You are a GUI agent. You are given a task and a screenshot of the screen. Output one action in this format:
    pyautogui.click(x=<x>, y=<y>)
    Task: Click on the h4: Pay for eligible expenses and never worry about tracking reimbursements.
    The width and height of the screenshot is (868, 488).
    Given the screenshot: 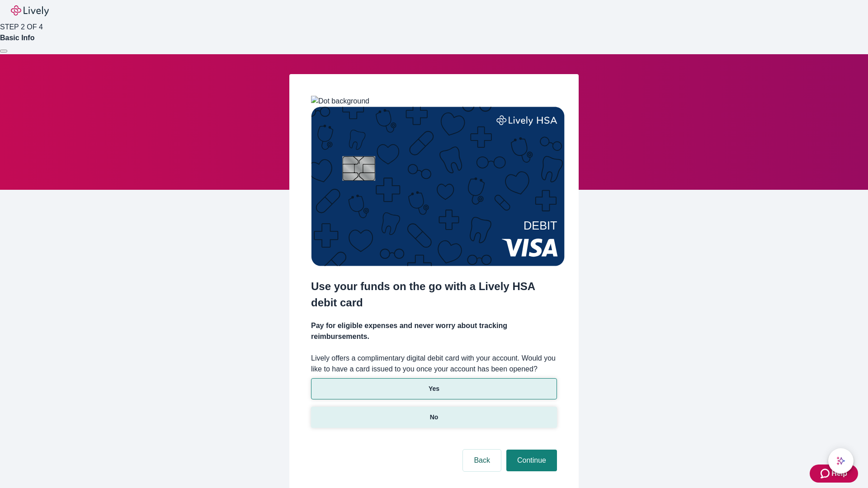 What is the action you would take?
    pyautogui.click(x=434, y=331)
    